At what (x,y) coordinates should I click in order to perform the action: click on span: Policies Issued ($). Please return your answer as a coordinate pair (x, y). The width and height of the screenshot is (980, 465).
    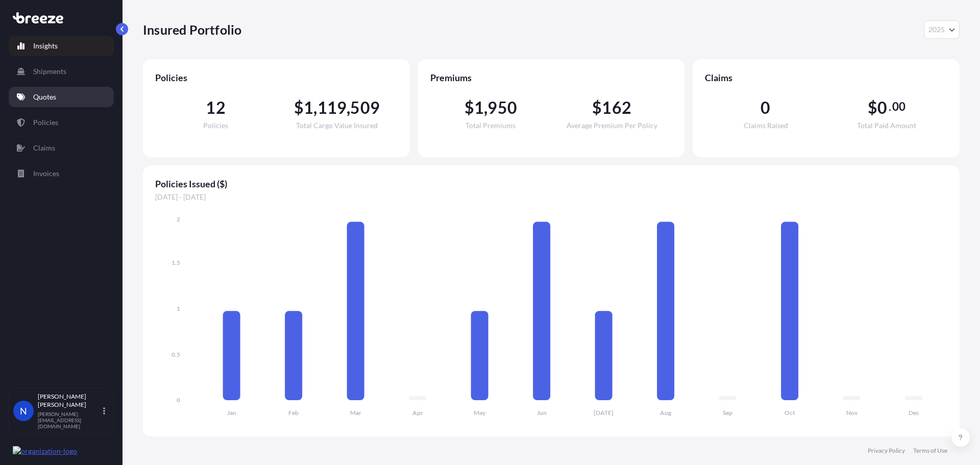
    Looking at the image, I should click on (551, 184).